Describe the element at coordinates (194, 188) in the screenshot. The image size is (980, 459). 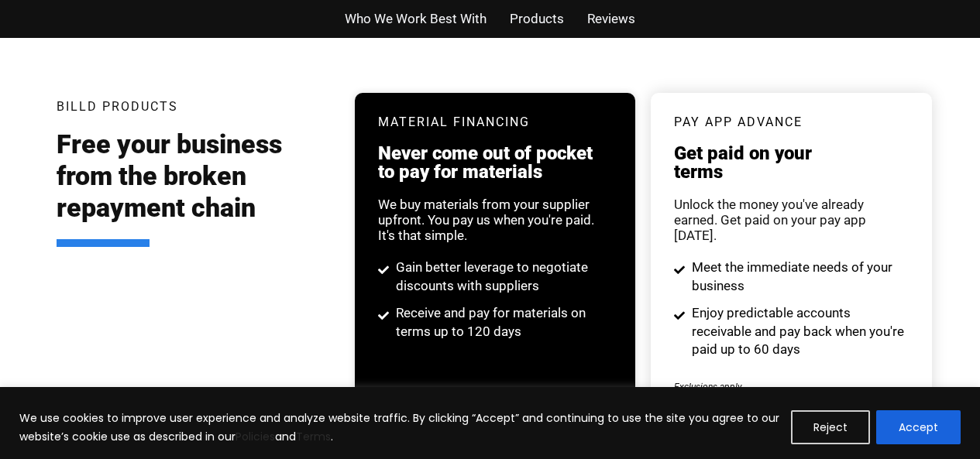
I see `h2: Free your business from the broken repayment chain` at that location.